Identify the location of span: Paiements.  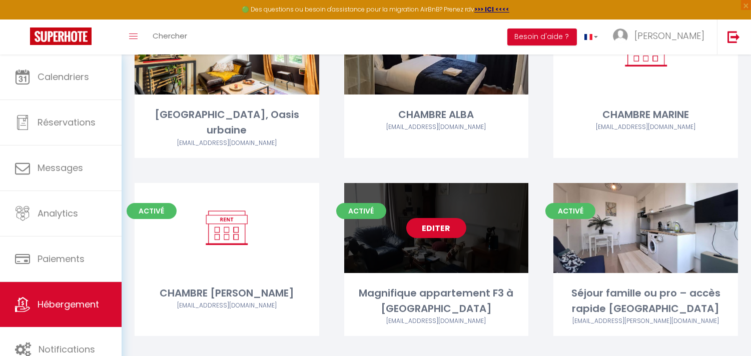
(61, 259).